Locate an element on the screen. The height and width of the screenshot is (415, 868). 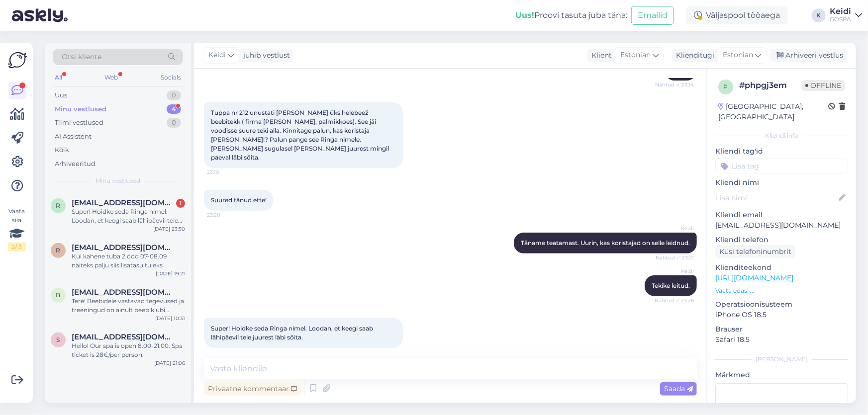
div: Kõik is located at coordinates (62, 150).